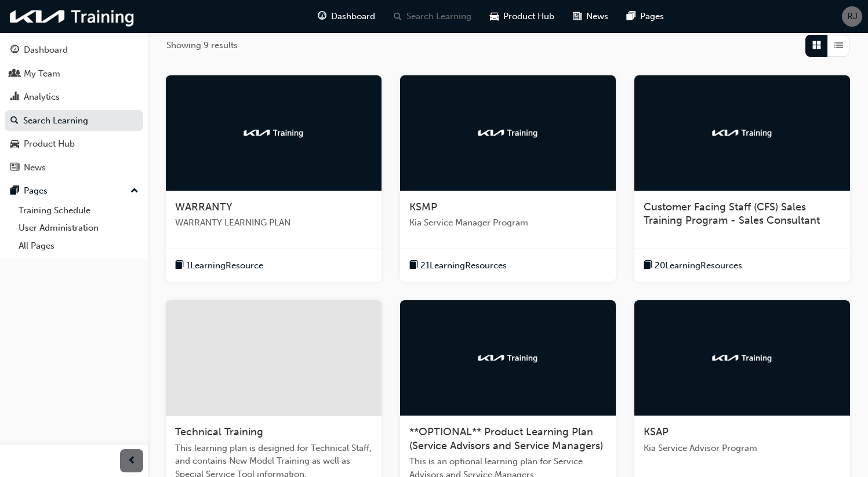  I want to click on a: Search Learning, so click(73, 120).